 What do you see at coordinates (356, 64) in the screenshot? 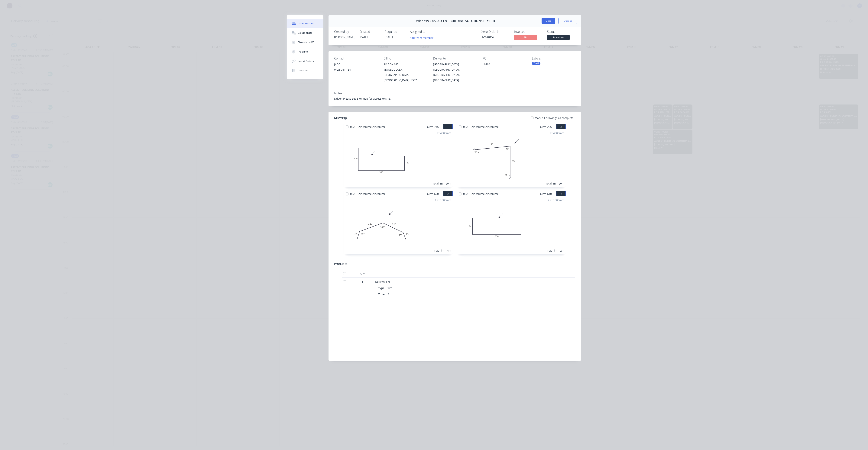
I see `div: JADE` at bounding box center [356, 64].